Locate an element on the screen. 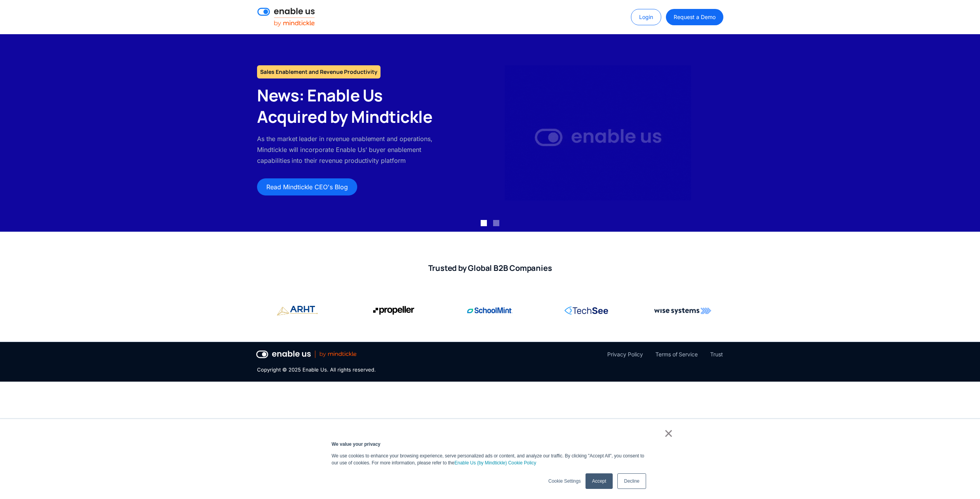 This screenshot has height=499, width=980. img: Enable Us by Mindtickle is located at coordinates (598, 133).